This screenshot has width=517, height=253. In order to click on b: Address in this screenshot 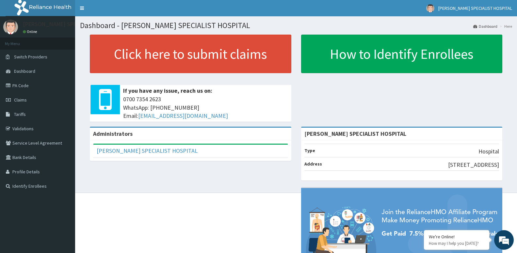, I will do `click(313, 164)`.